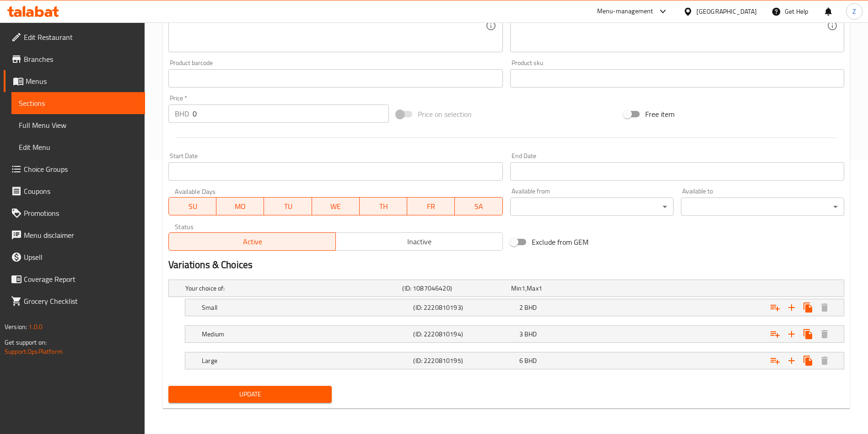 This screenshot has height=434, width=868. I want to click on button: FR, so click(431, 207).